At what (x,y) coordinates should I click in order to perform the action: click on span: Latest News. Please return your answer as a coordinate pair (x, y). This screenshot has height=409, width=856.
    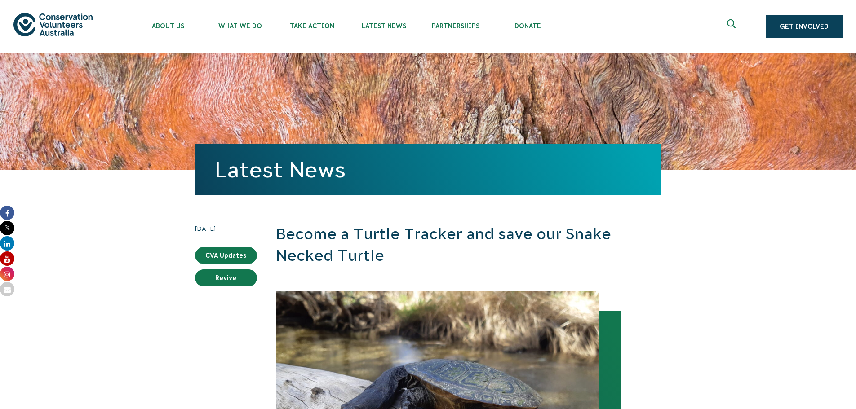
    Looking at the image, I should click on (384, 26).